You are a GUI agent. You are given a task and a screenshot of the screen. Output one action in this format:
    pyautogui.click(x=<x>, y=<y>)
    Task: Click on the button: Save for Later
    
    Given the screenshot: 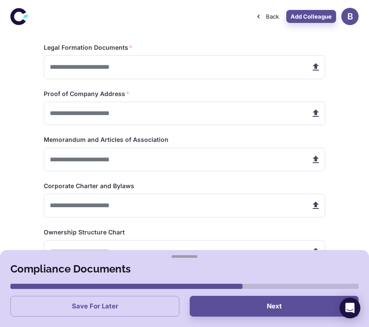 What is the action you would take?
    pyautogui.click(x=95, y=307)
    